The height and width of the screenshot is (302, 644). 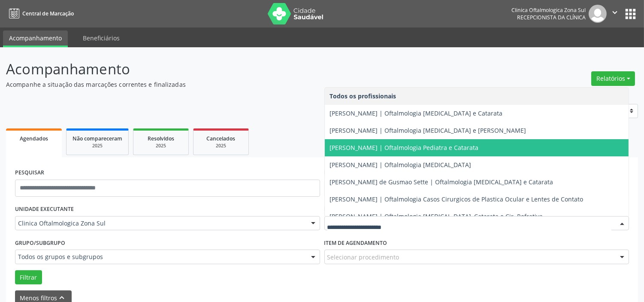 What do you see at coordinates (48, 13) in the screenshot?
I see `span: Central de Marcação` at bounding box center [48, 13].